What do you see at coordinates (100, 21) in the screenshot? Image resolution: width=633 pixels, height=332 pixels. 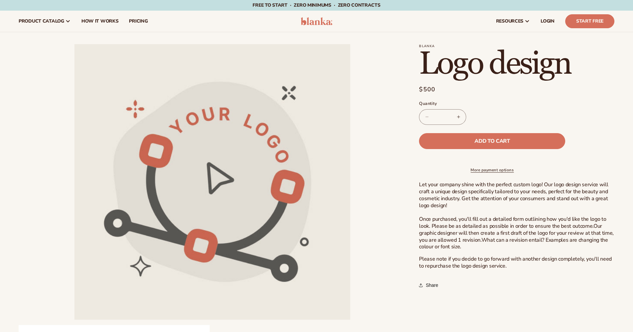 I see `a: How It Works` at bounding box center [100, 21].